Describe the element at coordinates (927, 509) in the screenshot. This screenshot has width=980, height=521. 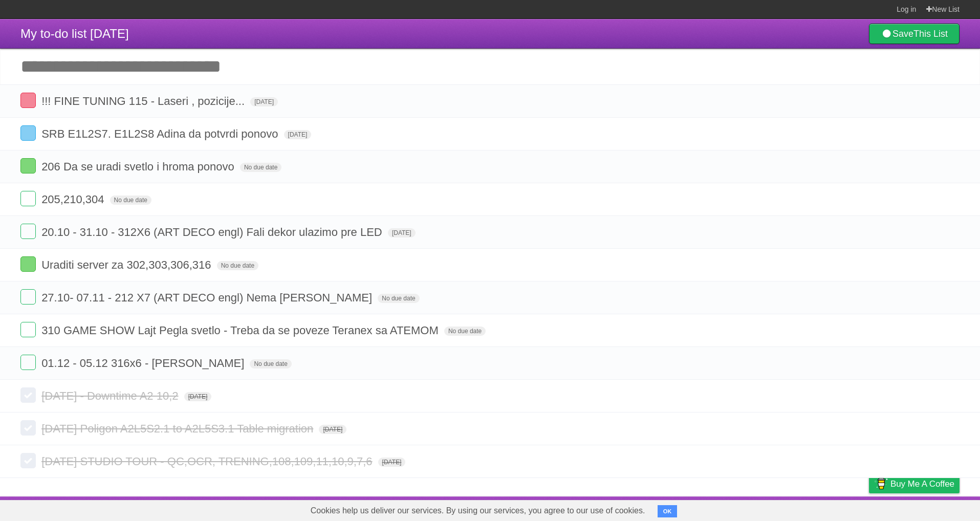
I see `a: Suggest a feature` at that location.